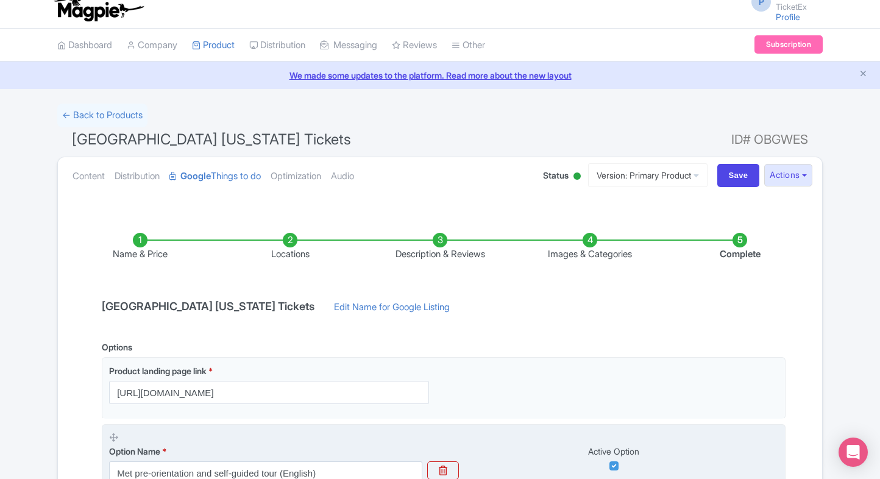 This screenshot has width=880, height=479. Describe the element at coordinates (468, 45) in the screenshot. I see `a: Other` at that location.